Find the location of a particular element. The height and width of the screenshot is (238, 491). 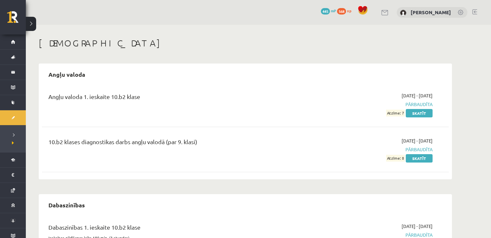

span: xp is located at coordinates (349, 11).